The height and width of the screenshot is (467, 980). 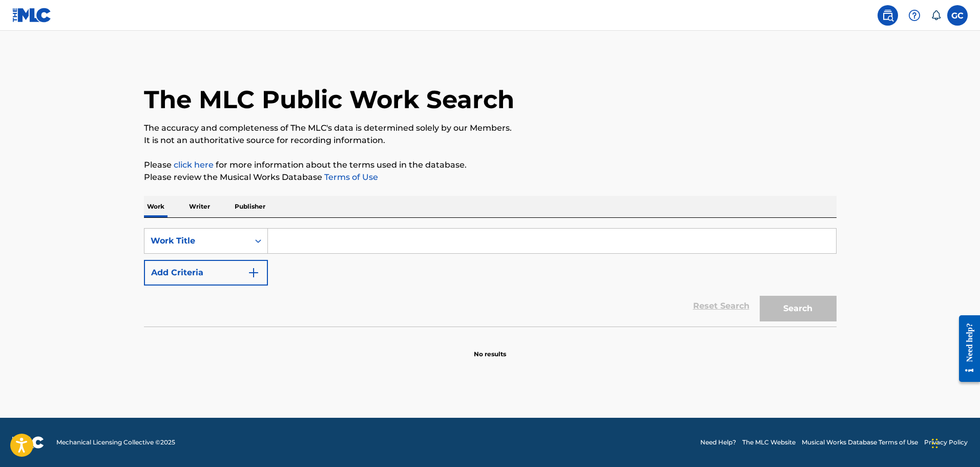 What do you see at coordinates (719, 442) in the screenshot?
I see `a: Need Help?` at bounding box center [719, 442].